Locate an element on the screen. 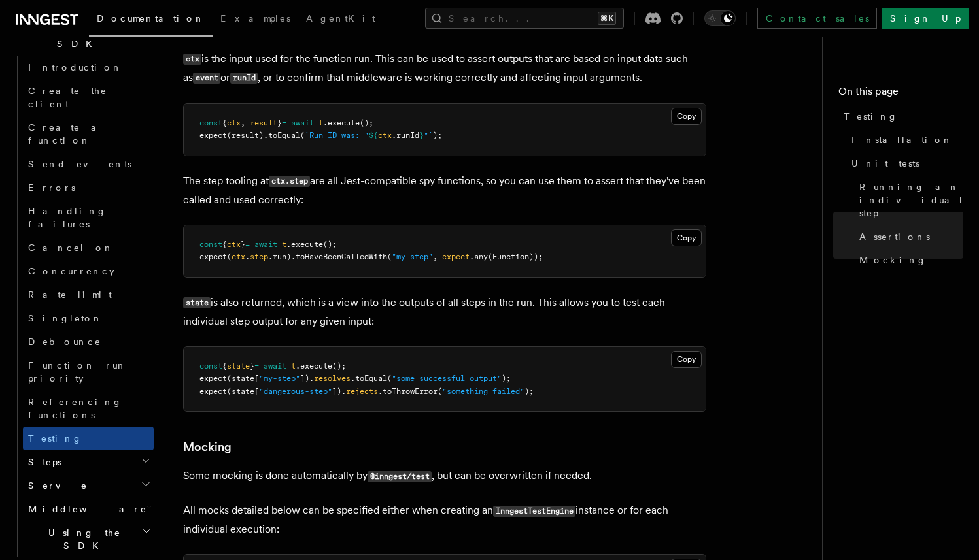 This screenshot has width=979, height=560. button: Steps is located at coordinates (88, 462).